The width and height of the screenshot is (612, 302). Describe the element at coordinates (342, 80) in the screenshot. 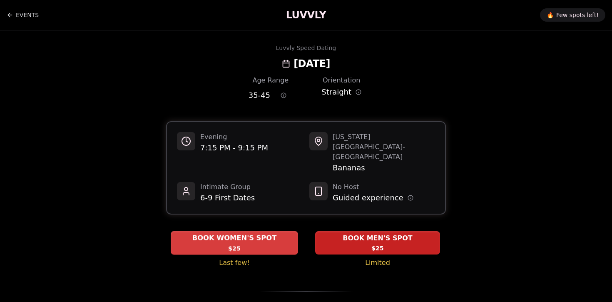

I see `div: Orientation` at that location.